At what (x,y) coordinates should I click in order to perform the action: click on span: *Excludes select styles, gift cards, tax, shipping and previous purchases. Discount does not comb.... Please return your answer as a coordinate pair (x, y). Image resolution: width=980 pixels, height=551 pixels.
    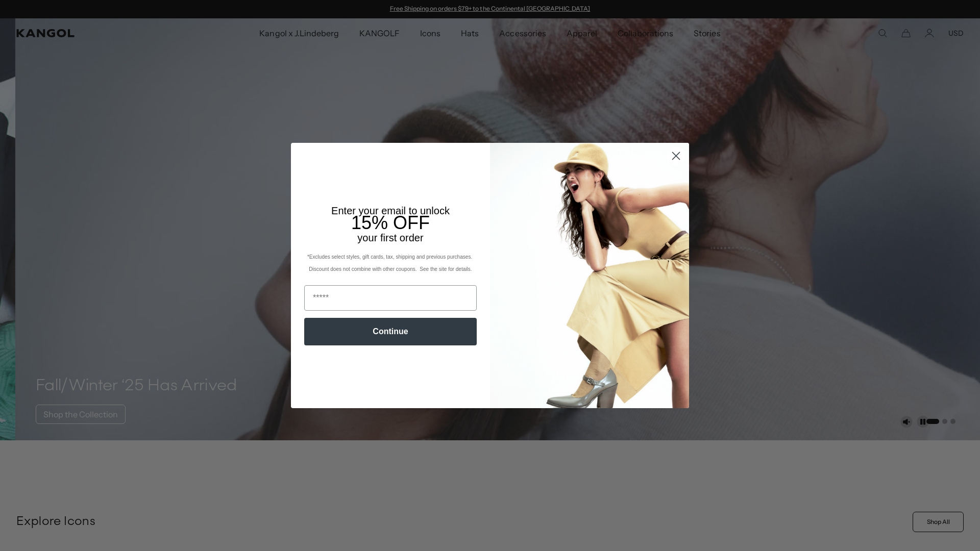
    Looking at the image, I should click on (390, 263).